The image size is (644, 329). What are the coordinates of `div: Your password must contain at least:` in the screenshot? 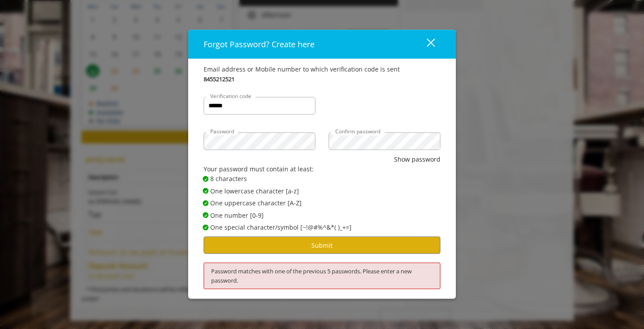 It's located at (322, 169).